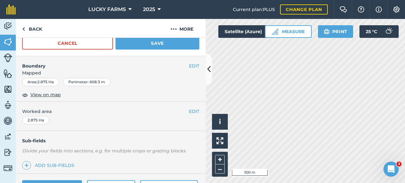  Describe the element at coordinates (220, 122) in the screenshot. I see `button: i` at that location.